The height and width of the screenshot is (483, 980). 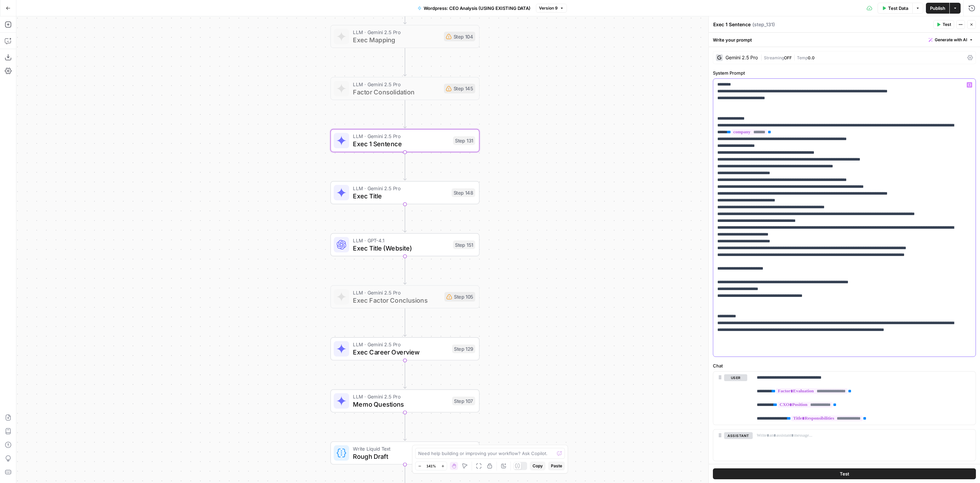 What do you see at coordinates (405, 244) in the screenshot?
I see `div: LLM · GPT-4.1Exec Title (Website)Step 151` at bounding box center [405, 244].